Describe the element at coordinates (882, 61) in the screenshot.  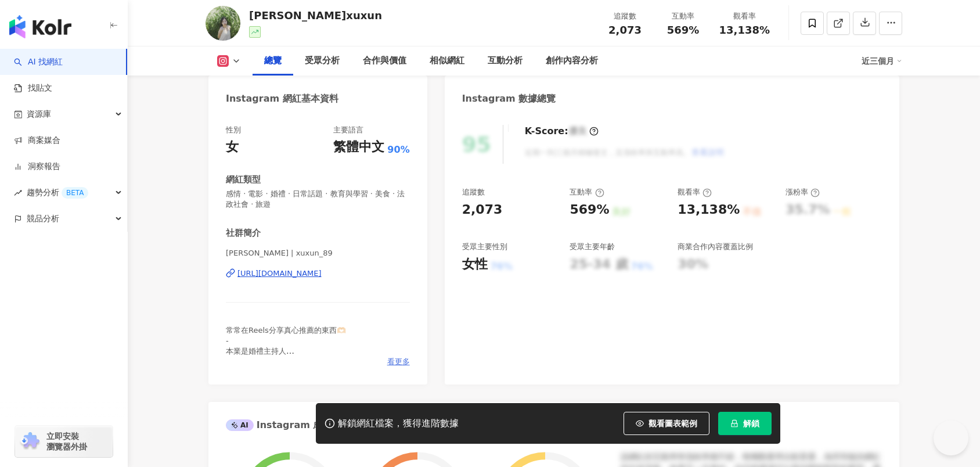
I see `div: 近三個月` at that location.